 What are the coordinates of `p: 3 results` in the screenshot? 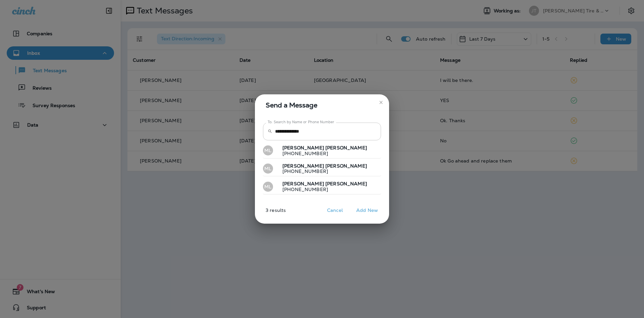 It's located at (269, 213).